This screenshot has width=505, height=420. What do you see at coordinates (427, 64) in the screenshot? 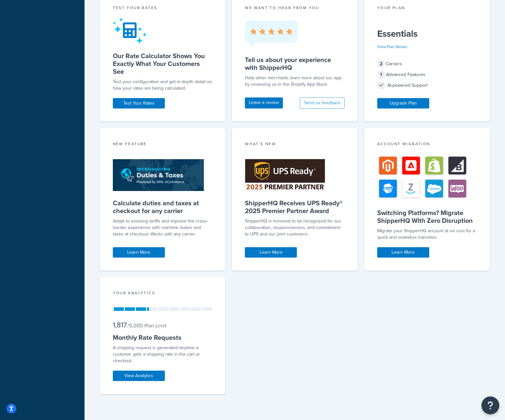
I see `div: Carriers` at bounding box center [427, 64].